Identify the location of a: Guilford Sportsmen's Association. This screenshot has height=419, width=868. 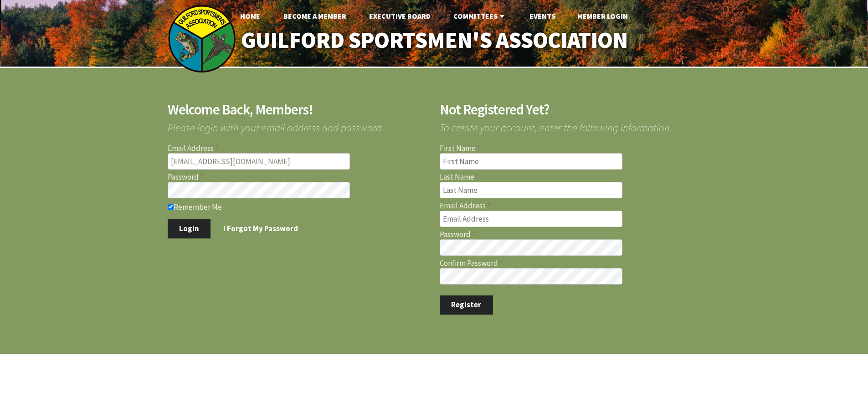
(434, 40).